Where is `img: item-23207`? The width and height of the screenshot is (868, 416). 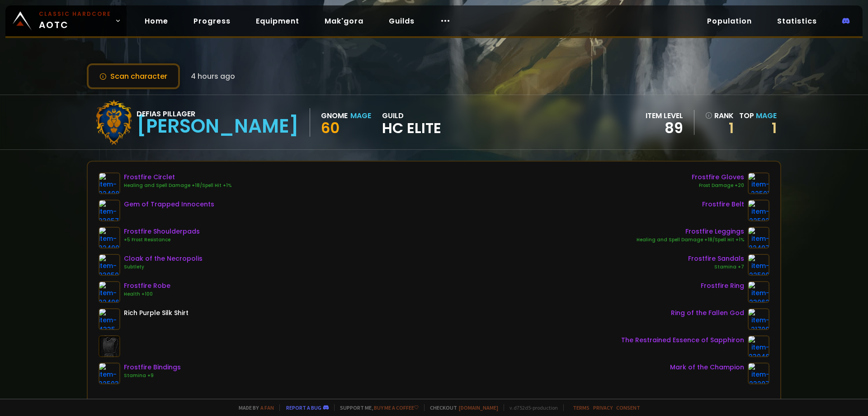 img: item-23207 is located at coordinates (758, 373).